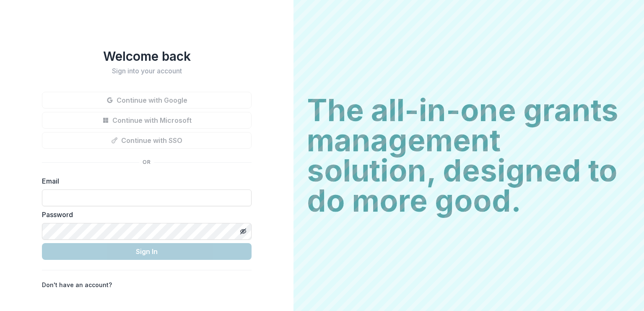  What do you see at coordinates (147, 120) in the screenshot?
I see `button: Continue with Microsoft` at bounding box center [147, 120].